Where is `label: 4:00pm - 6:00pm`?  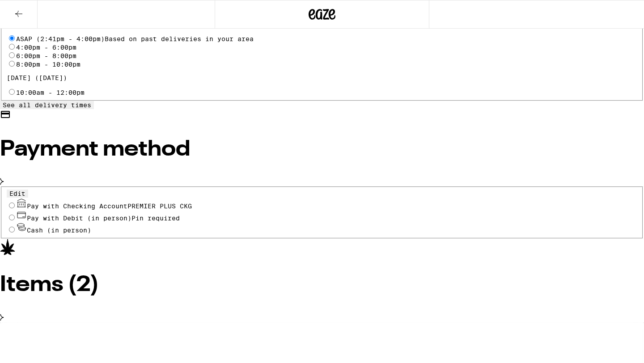 label: 4:00pm - 6:00pm is located at coordinates (46, 47).